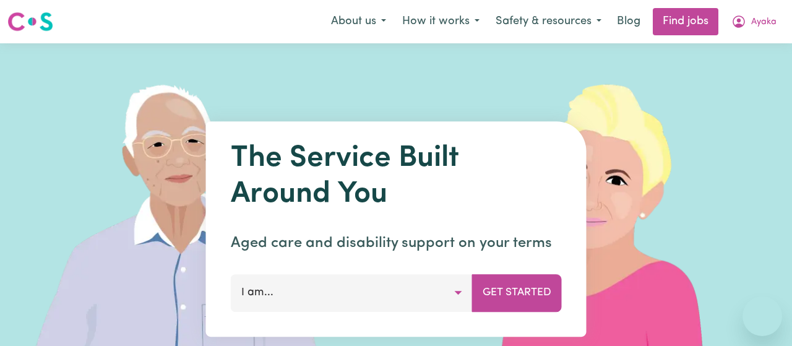  I want to click on button: About us, so click(358, 22).